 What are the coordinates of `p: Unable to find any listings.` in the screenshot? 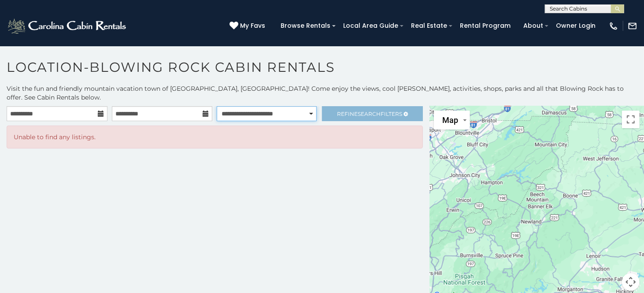 It's located at (215, 137).